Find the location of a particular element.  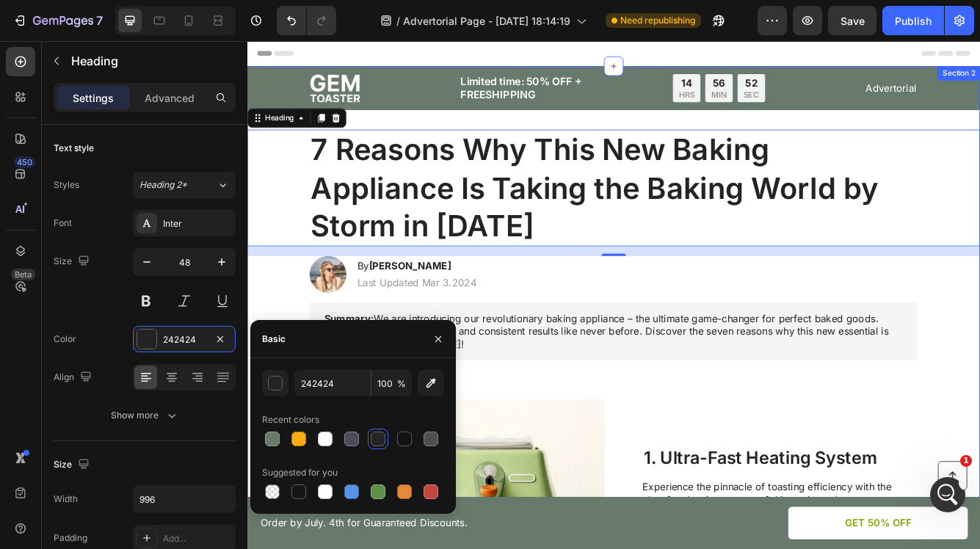

div: Undo/Redo is located at coordinates (306, 21).